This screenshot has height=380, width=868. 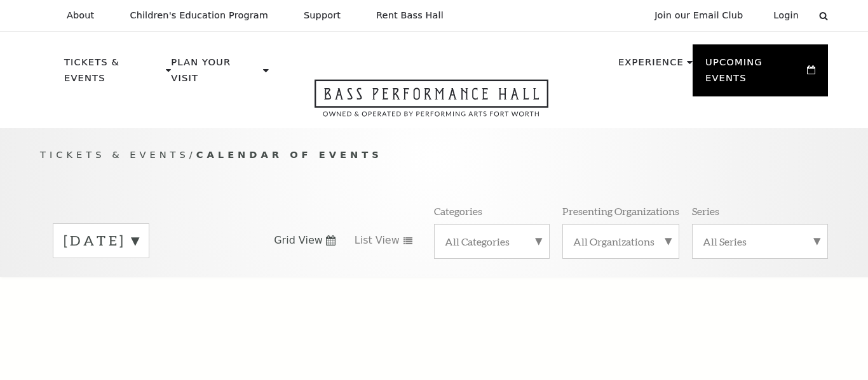 I want to click on label: All Categories, so click(x=492, y=241).